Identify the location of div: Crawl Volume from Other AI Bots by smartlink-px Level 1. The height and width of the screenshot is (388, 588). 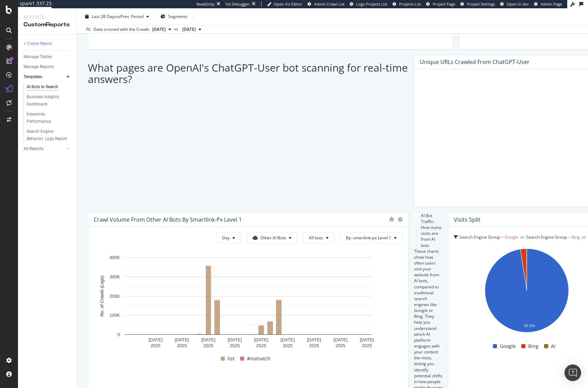
(168, 220).